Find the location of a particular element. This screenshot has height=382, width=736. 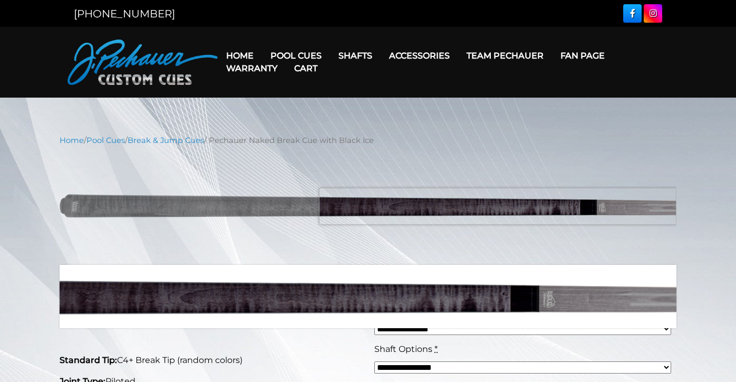

nav: Breadcrumb is located at coordinates (368, 140).